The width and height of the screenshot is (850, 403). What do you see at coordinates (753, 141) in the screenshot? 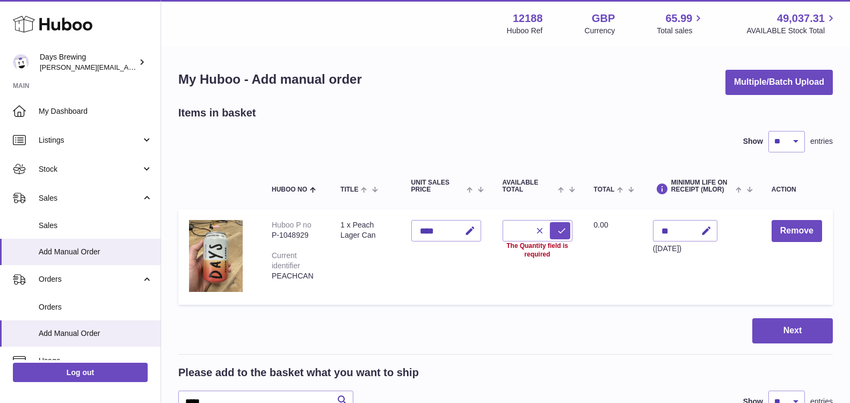
I see `label: Show` at bounding box center [753, 141].